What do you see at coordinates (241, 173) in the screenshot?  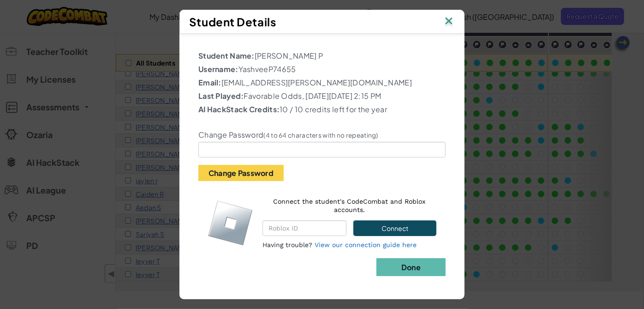 I see `button: Change Password` at bounding box center [241, 173].